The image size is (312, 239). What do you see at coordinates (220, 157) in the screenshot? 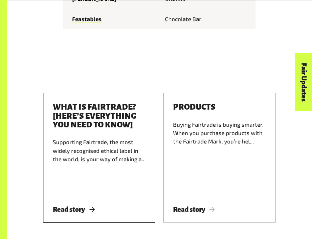
I see `a: Products Buying Fairtrade is buying smarter. When you purchase products with the Fairtrade Mark, ...` at bounding box center [220, 157].